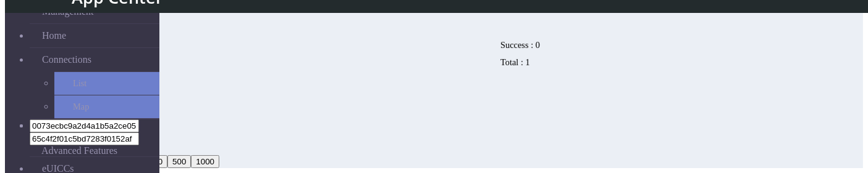  I want to click on span: Success : 0, so click(520, 45).